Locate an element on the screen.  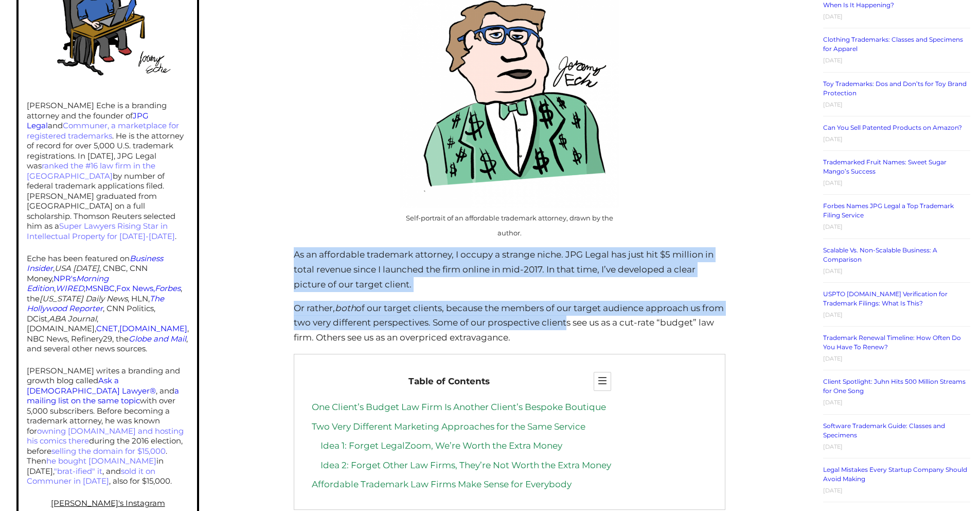
em: Morning Edition is located at coordinates (68, 283).